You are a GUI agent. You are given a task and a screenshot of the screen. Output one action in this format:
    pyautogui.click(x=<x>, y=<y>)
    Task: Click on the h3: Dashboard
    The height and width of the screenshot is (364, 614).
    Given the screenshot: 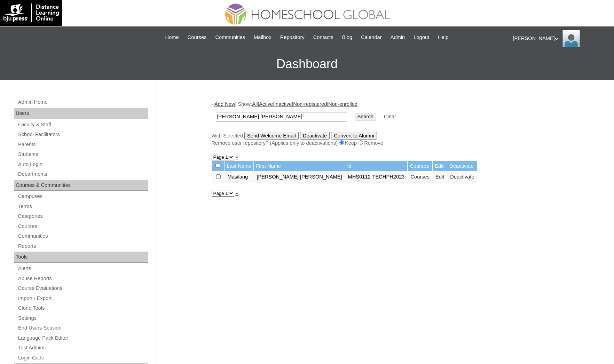 What is the action you would take?
    pyautogui.click(x=307, y=64)
    